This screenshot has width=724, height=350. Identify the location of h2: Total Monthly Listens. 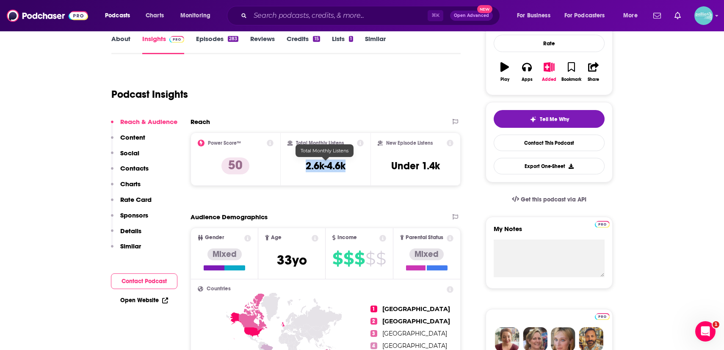
(320, 143).